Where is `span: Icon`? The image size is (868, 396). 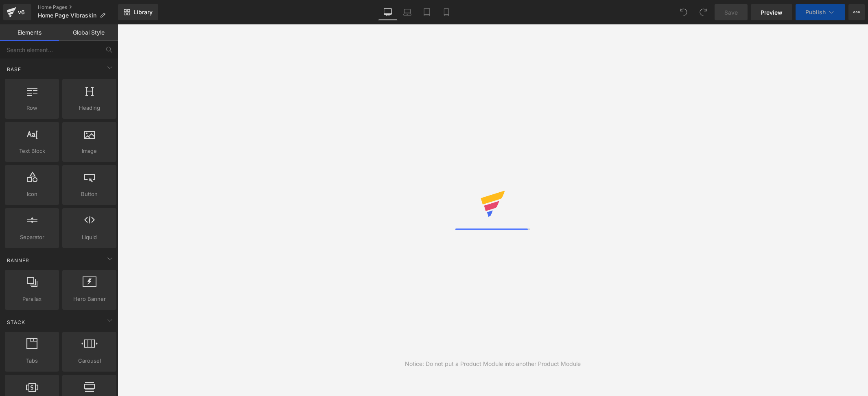 span: Icon is located at coordinates (32, 194).